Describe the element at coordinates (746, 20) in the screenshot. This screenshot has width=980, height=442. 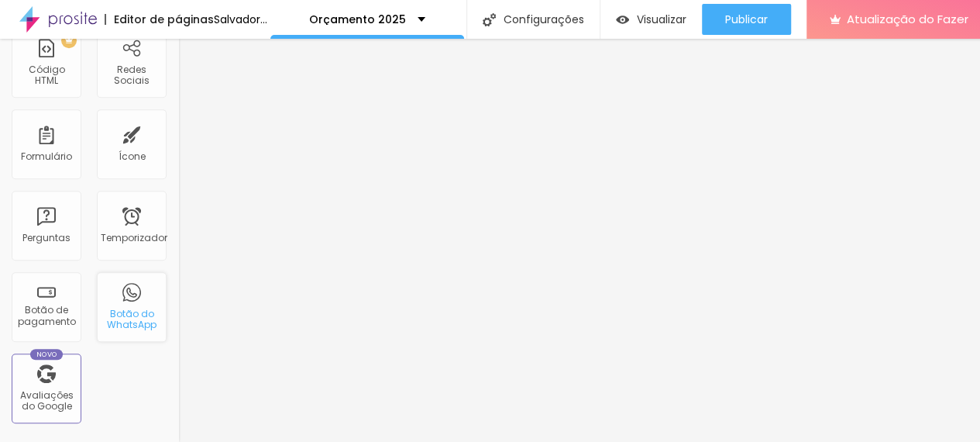
I see `font: Publicar` at that location.